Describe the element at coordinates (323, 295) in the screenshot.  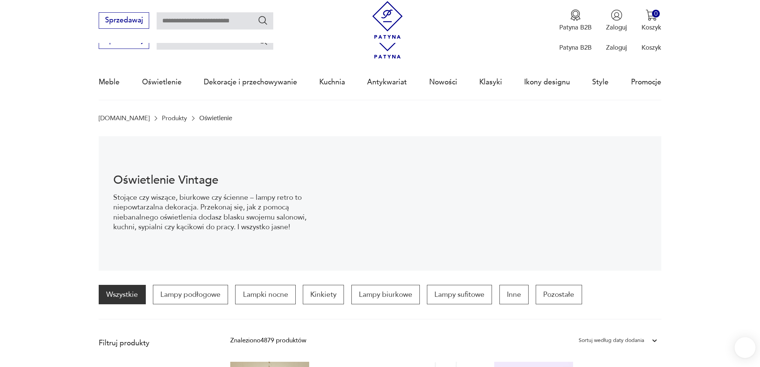
I see `a: Kinkiety` at that location.